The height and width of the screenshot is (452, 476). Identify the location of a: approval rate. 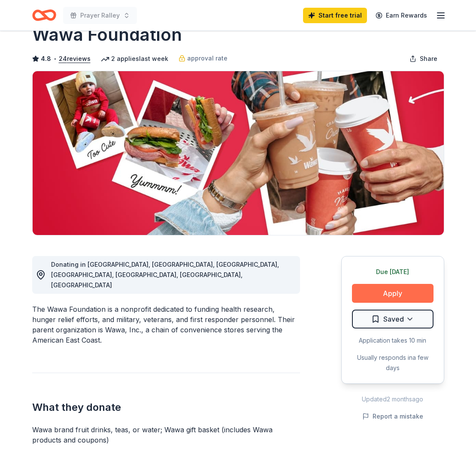
(203, 58).